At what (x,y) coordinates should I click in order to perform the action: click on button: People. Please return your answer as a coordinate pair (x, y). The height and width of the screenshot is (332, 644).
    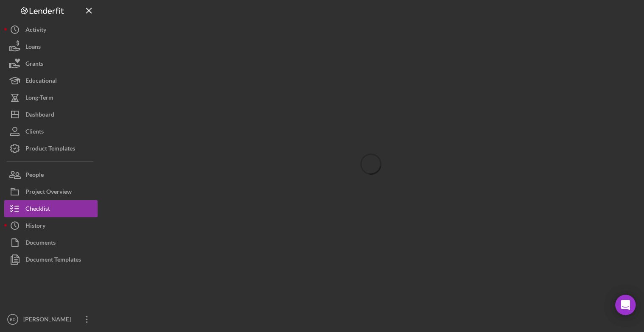
    Looking at the image, I should click on (51, 174).